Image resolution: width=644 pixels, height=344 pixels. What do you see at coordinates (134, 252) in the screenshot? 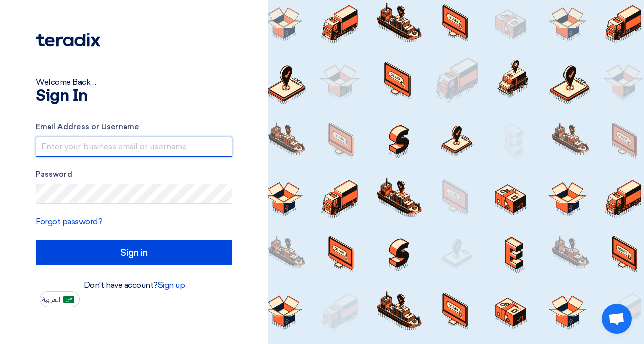
I see `input: Sign in` at bounding box center [134, 252].